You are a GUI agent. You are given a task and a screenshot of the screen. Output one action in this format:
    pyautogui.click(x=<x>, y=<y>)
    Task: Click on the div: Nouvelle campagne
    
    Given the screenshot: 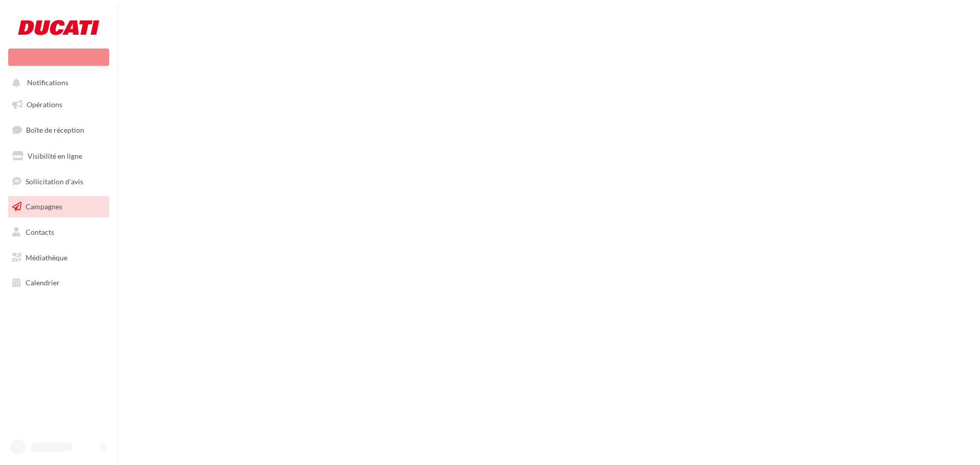 What is the action you would take?
    pyautogui.click(x=59, y=57)
    